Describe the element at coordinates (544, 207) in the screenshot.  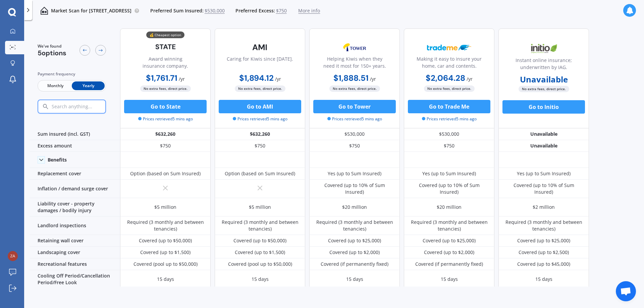
I see `div: $2 million` at that location.